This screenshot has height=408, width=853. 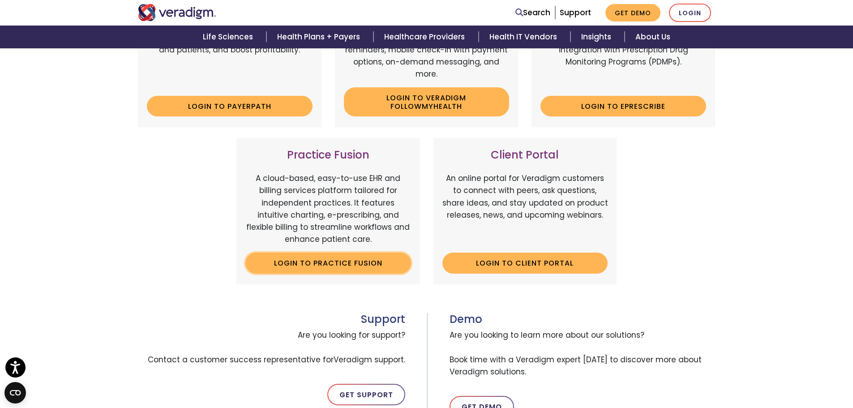 I want to click on a: Search, so click(x=533, y=13).